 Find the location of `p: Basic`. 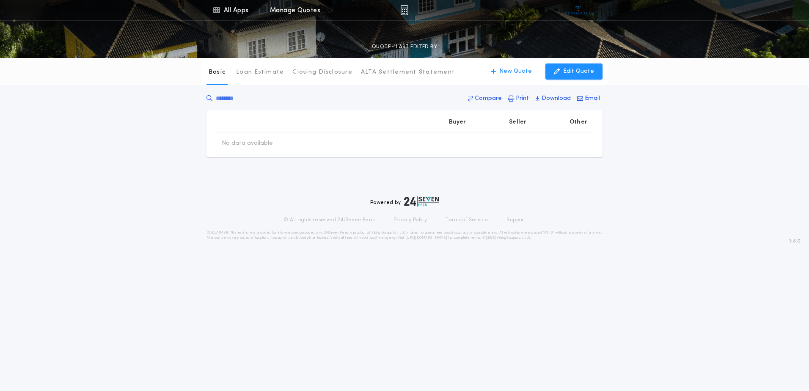

p: Basic is located at coordinates (217, 72).